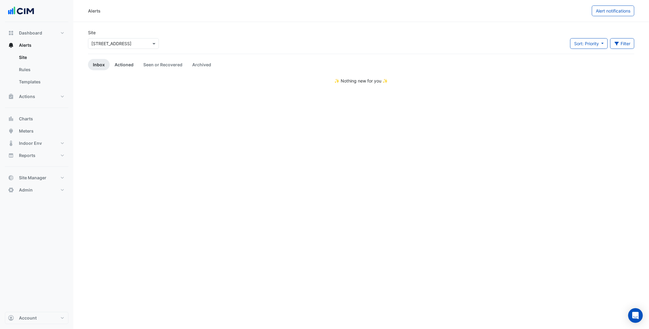  I want to click on button: Actions, so click(37, 97).